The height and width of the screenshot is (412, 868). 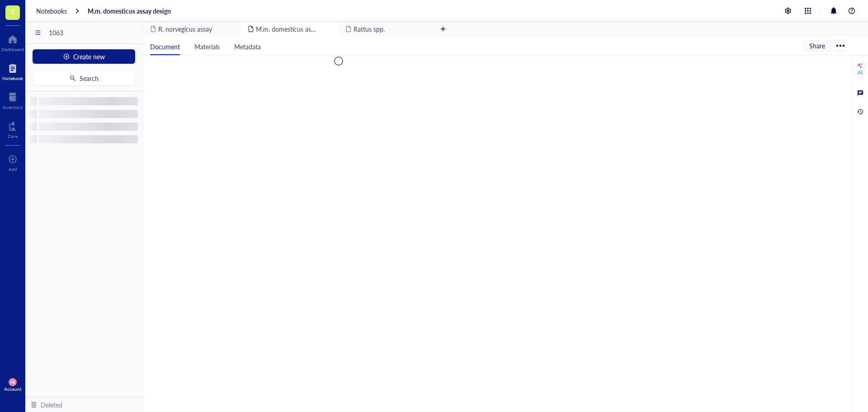 What do you see at coordinates (89, 78) in the screenshot?
I see `span: Search` at bounding box center [89, 78].